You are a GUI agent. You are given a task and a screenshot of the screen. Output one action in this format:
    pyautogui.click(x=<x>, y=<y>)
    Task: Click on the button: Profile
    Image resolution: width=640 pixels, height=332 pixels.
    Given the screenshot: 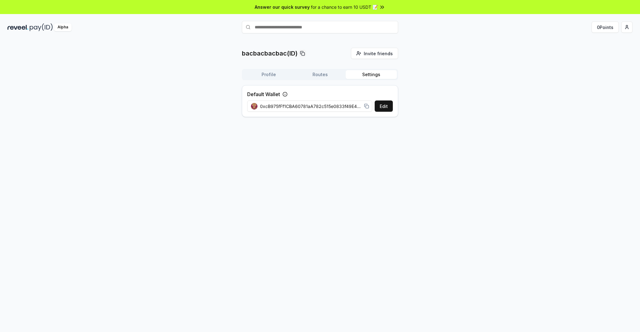 What is the action you would take?
    pyautogui.click(x=269, y=75)
    